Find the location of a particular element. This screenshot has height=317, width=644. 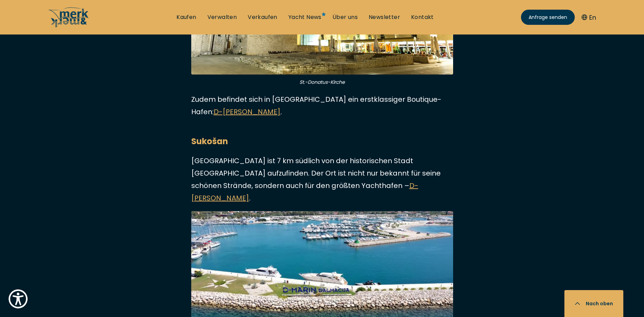

a: Kontakt is located at coordinates (422, 17).